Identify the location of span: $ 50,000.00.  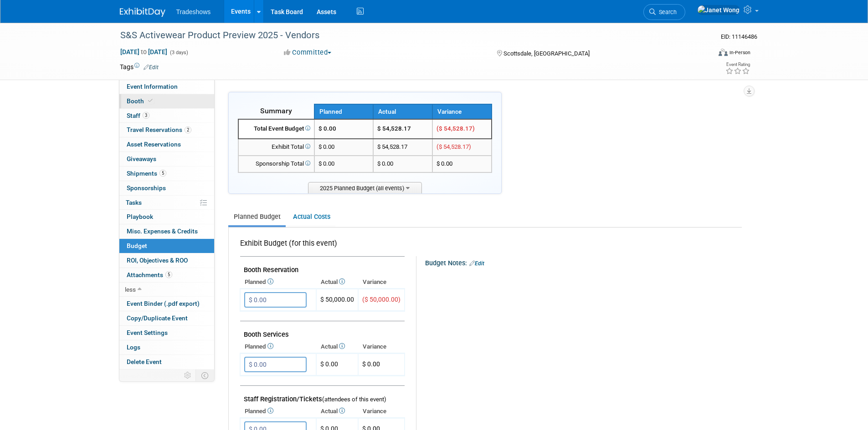
(337, 299).